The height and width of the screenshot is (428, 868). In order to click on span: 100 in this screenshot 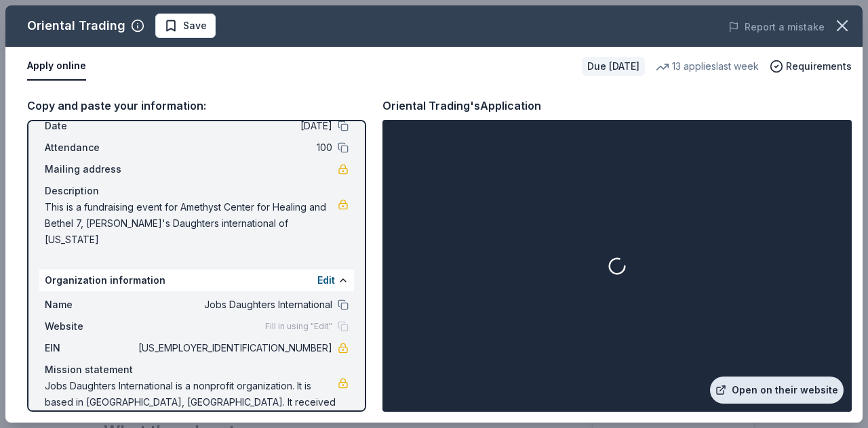, I will do `click(234, 148)`.